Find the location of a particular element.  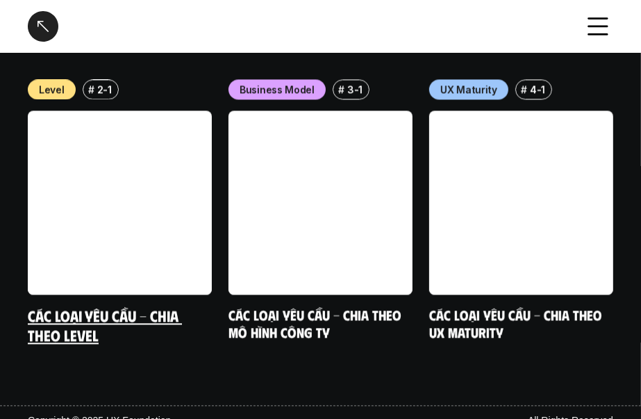

p: Level is located at coordinates (51, 89).